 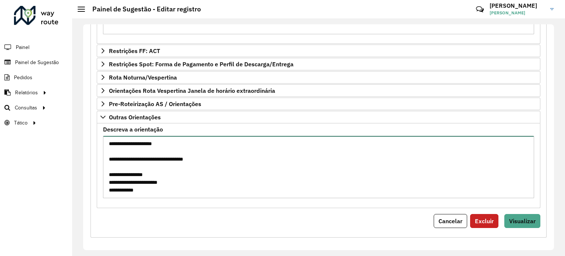 What do you see at coordinates (319, 91) in the screenshot?
I see `a: Orientações Rota Vespertina Janela de horário extraordinária` at bounding box center [319, 91].